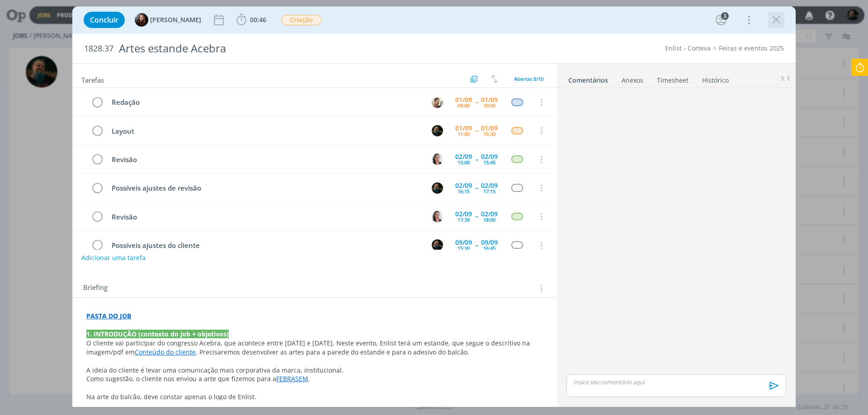 Image resolution: width=868 pixels, height=415 pixels. What do you see at coordinates (715, 78) in the screenshot?
I see `a: Histórico` at bounding box center [715, 78].